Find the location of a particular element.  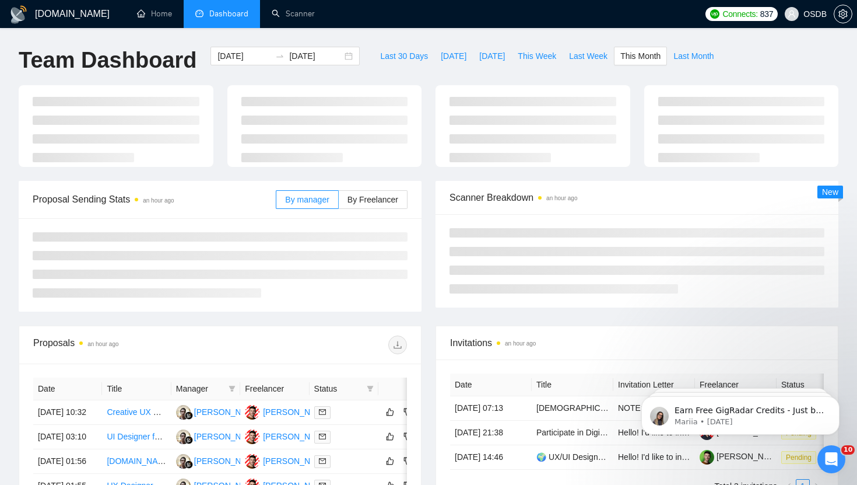

span: Last 30 Days is located at coordinates (404, 56).